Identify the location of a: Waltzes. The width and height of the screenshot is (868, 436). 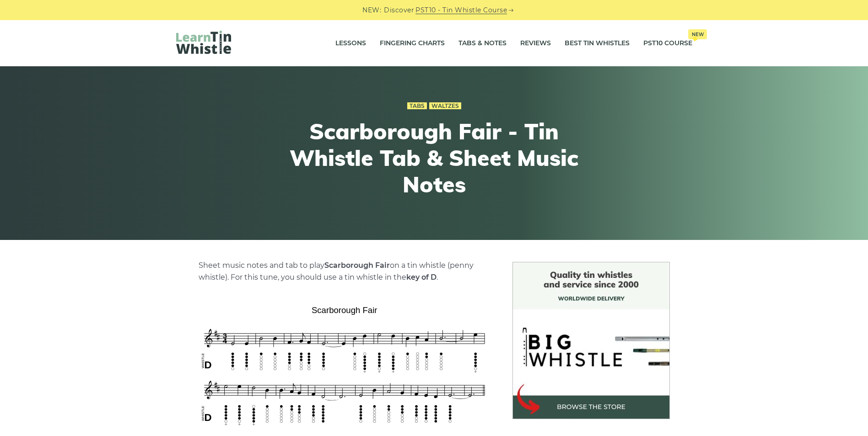
(445, 106).